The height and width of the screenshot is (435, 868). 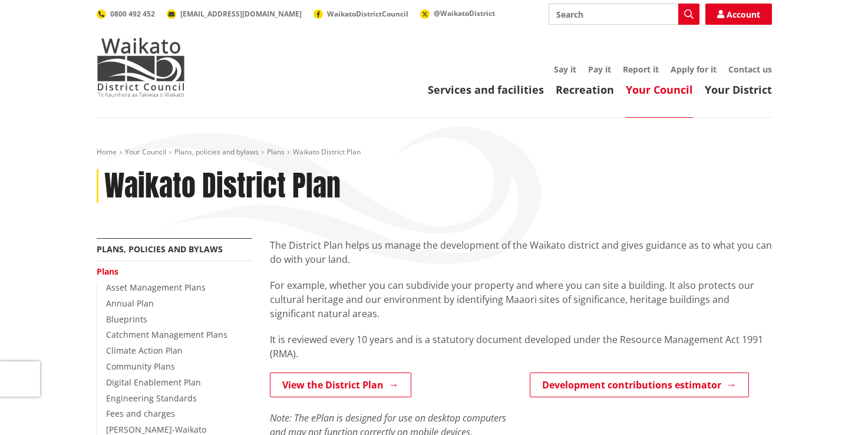 I want to click on a: 0800 492 452, so click(x=125, y=13).